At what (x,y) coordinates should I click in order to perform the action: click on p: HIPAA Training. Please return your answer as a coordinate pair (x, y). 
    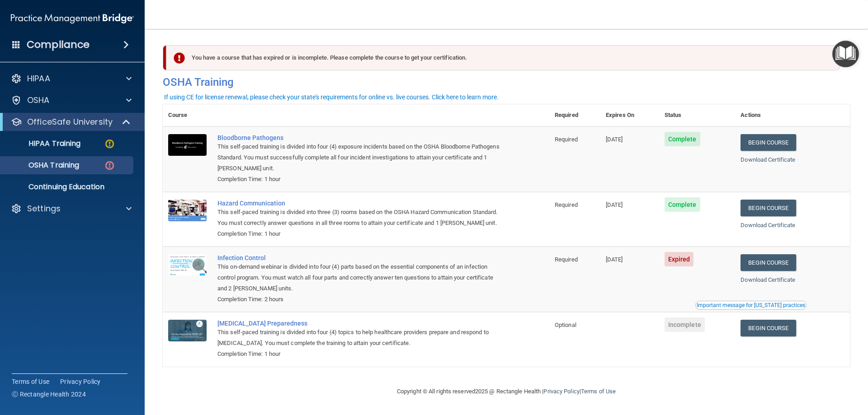
    Looking at the image, I should click on (43, 144).